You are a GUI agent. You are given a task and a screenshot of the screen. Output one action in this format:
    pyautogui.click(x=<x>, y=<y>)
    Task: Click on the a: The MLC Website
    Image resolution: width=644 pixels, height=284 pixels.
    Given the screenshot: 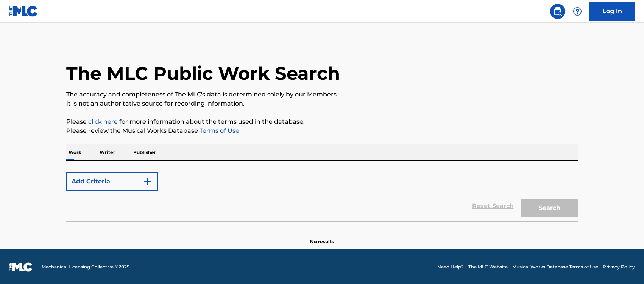 What is the action you would take?
    pyautogui.click(x=488, y=267)
    